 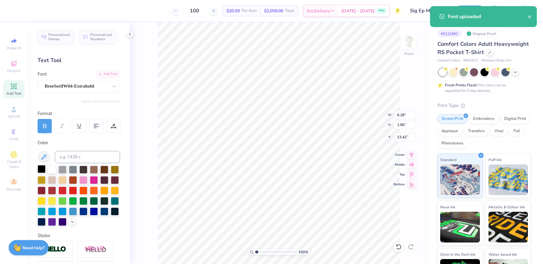 I want to click on input: e.g. 7428 c, so click(x=87, y=157).